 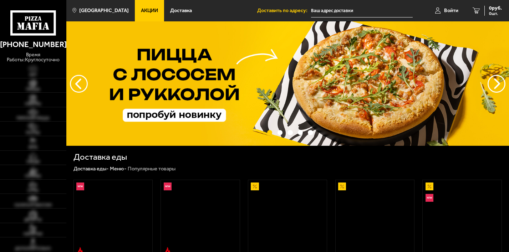 What do you see at coordinates (362, 11) in the screenshot?
I see `input: Ваш адрес доставки` at bounding box center [362, 11].